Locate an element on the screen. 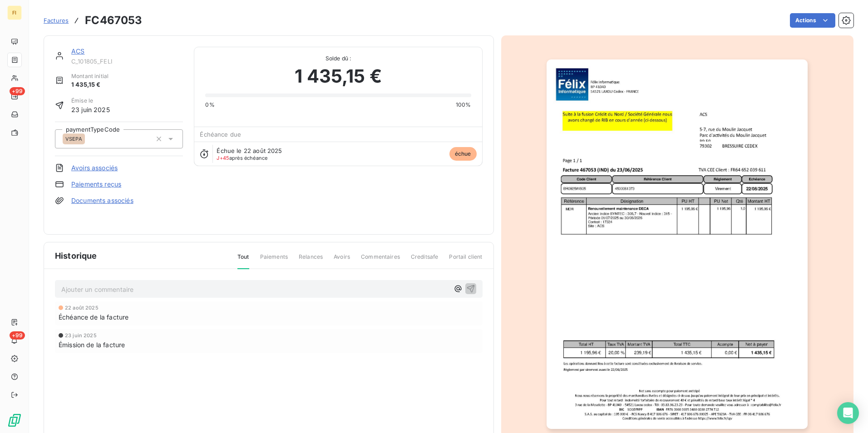 The width and height of the screenshot is (868, 433). div: FI is located at coordinates (15, 12).